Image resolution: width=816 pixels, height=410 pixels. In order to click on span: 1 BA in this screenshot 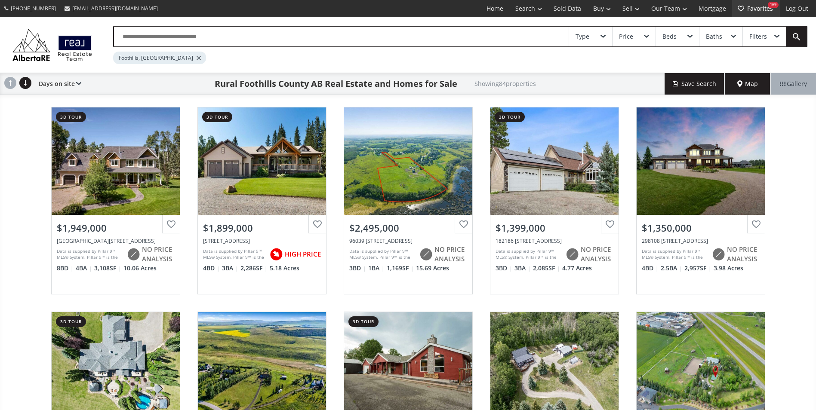, I will do `click(376, 268)`.